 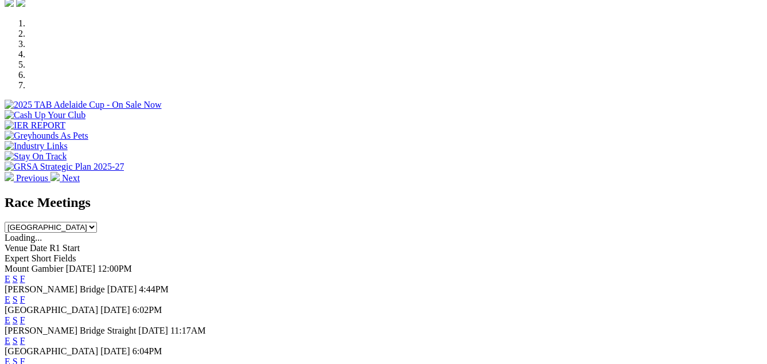 I want to click on span: Short, so click(x=41, y=258).